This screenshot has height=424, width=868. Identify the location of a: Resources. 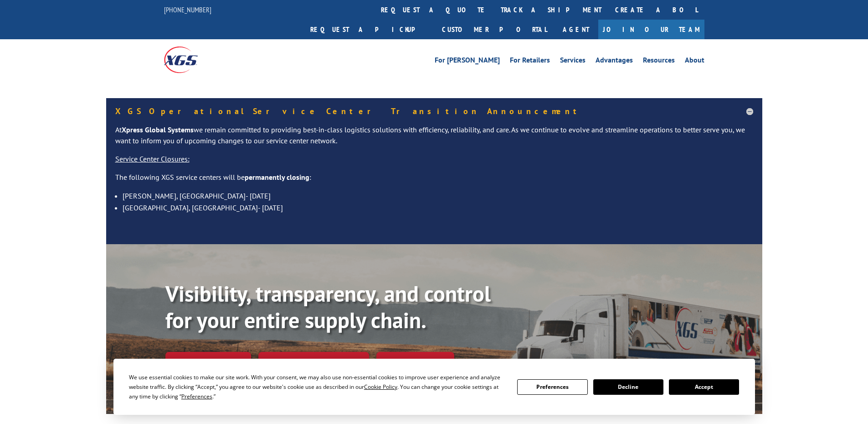
(659, 61).